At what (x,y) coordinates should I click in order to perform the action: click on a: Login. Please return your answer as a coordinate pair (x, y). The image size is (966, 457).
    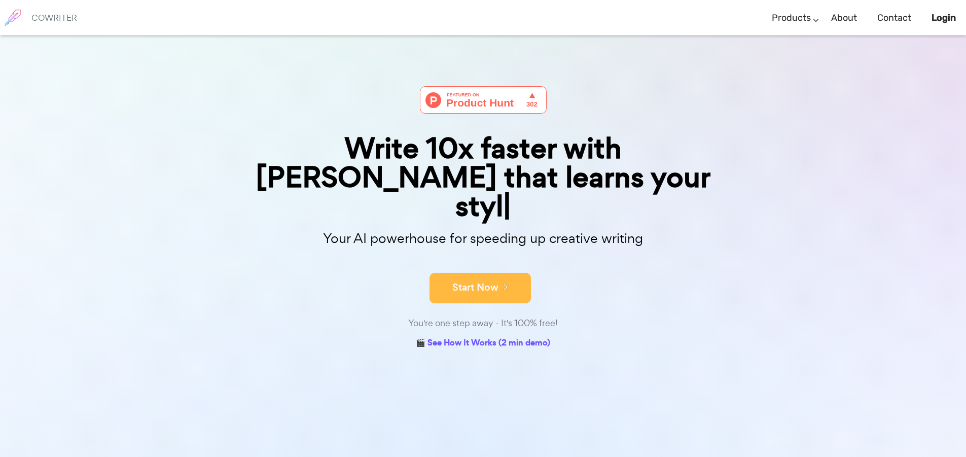
    Looking at the image, I should click on (943, 18).